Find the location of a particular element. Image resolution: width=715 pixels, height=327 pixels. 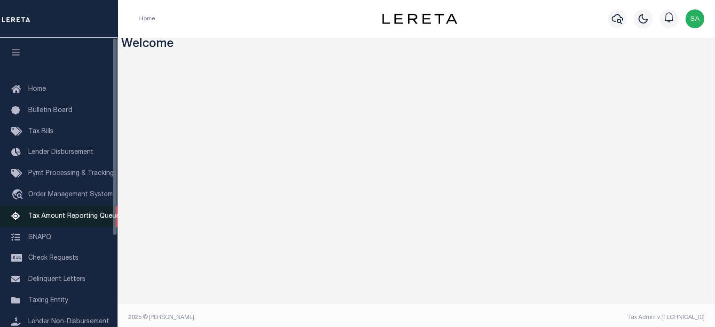

span: Bulletin Board is located at coordinates (50, 110).